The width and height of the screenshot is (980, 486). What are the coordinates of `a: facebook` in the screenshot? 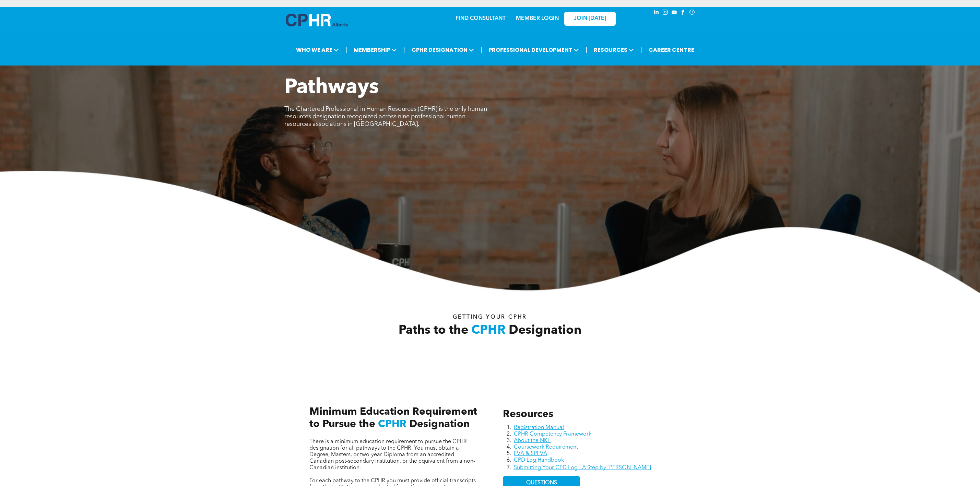 It's located at (683, 13).